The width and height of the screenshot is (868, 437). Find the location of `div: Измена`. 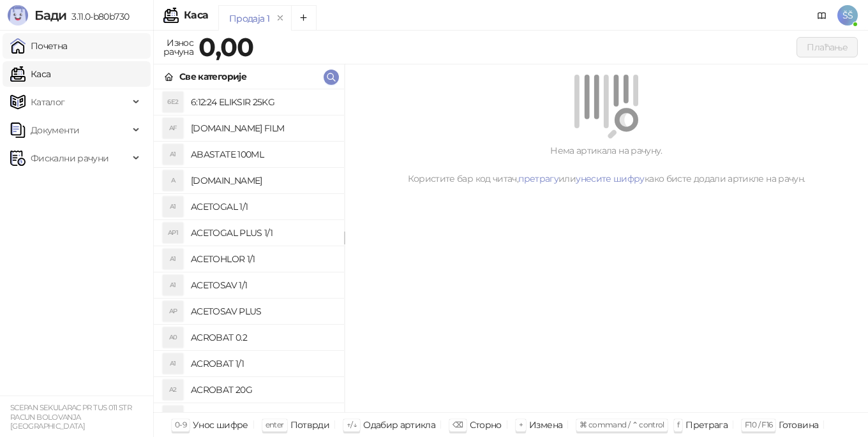

div: Измена is located at coordinates (546, 425).